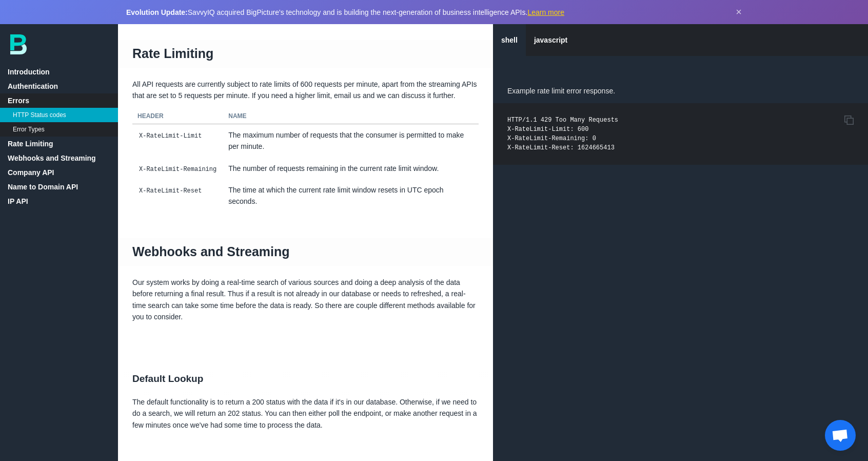  I want to click on code: X-RateLimit-Reset, so click(170, 191).